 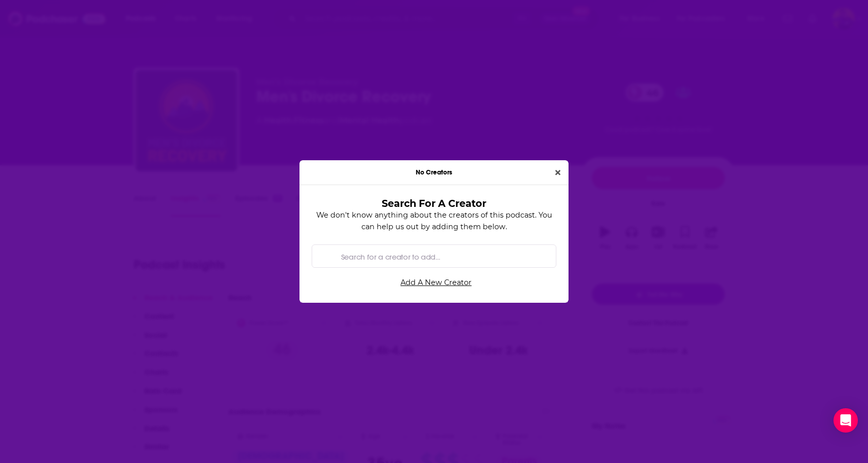 I want to click on div: Open Intercom Messenger, so click(x=846, y=421).